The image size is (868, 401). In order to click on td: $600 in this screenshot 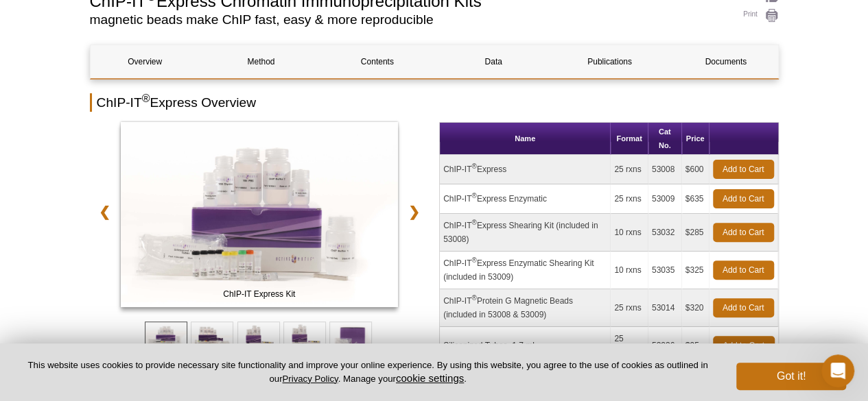, I will do `click(696, 169)`.